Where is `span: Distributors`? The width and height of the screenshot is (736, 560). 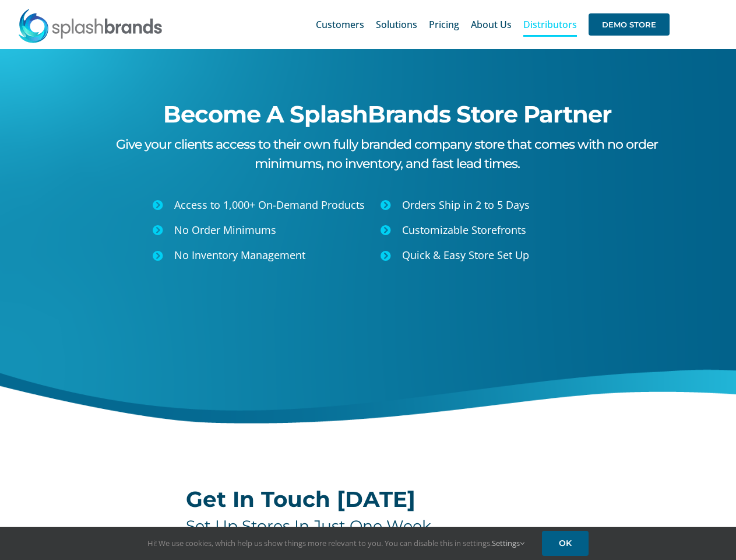
span: Distributors is located at coordinates (550, 24).